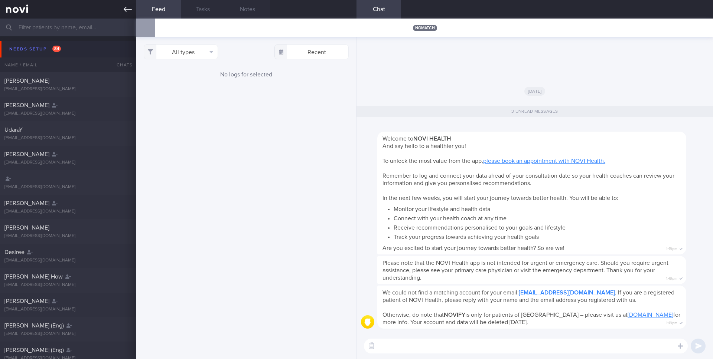  What do you see at coordinates (35, 49) in the screenshot?
I see `div: Needs setup` at bounding box center [35, 49].